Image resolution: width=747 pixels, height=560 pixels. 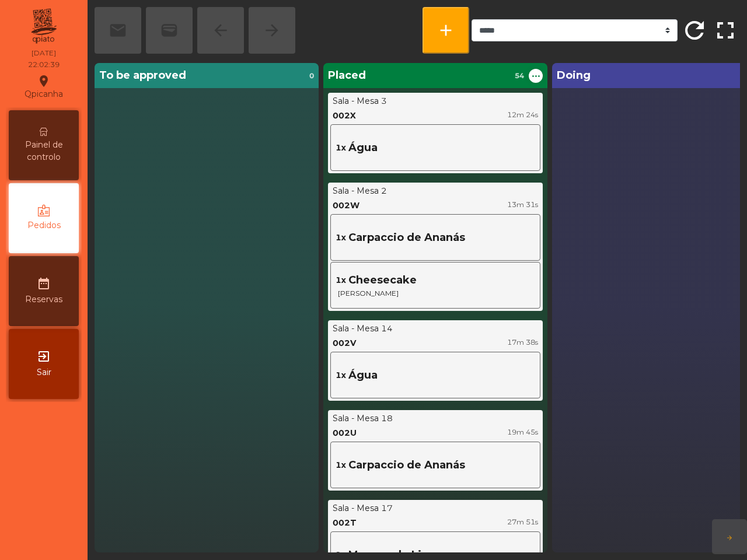 I want to click on div: Mesa 18, so click(x=375, y=419).